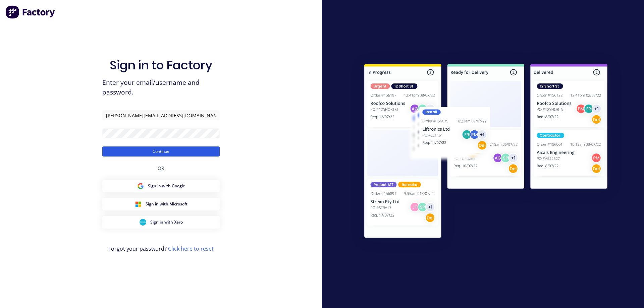 The height and width of the screenshot is (308, 644). Describe the element at coordinates (161, 249) in the screenshot. I see `span: Forgot your password?` at that location.